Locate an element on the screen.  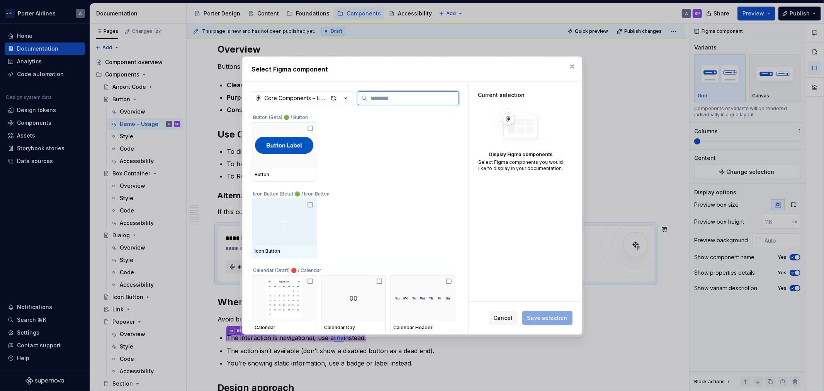
button: Core Components – Library is located at coordinates (302, 98).